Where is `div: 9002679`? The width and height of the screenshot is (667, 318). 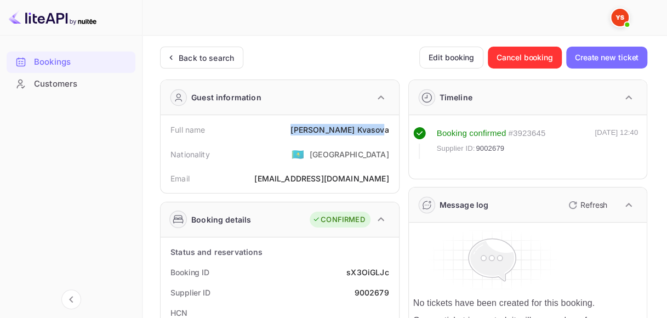
div: 9002679 is located at coordinates (371, 292).